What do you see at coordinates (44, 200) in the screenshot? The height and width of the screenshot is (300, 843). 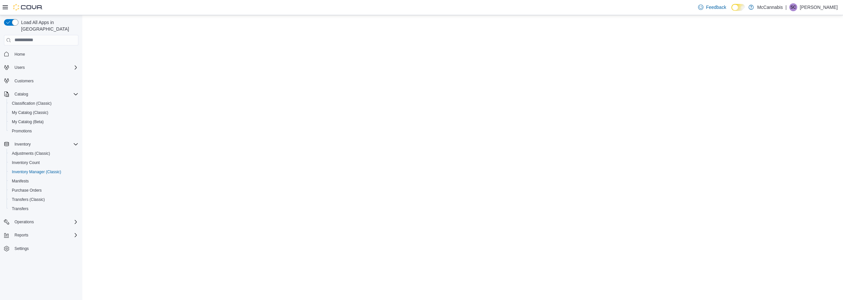 I see `button: Transfers (Classic)` at bounding box center [44, 200].